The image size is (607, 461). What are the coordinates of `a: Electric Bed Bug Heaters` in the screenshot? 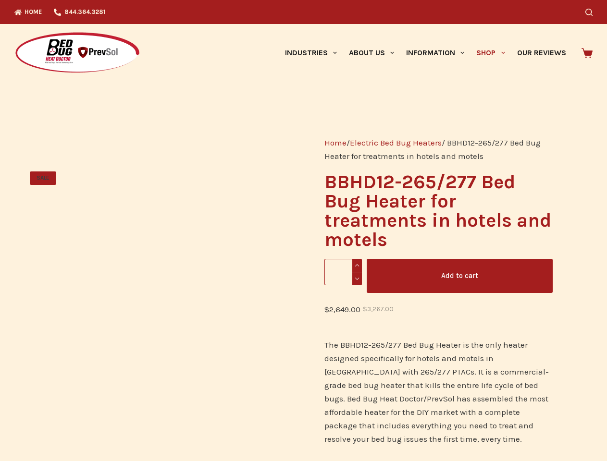 It's located at (396, 143).